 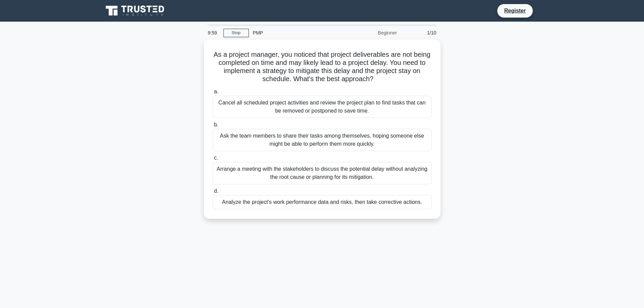 I want to click on div: 1/10, so click(x=421, y=33).